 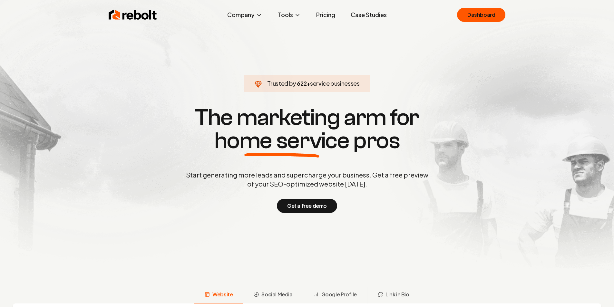 I want to click on h1: The marketing arm for pros, so click(x=307, y=129).